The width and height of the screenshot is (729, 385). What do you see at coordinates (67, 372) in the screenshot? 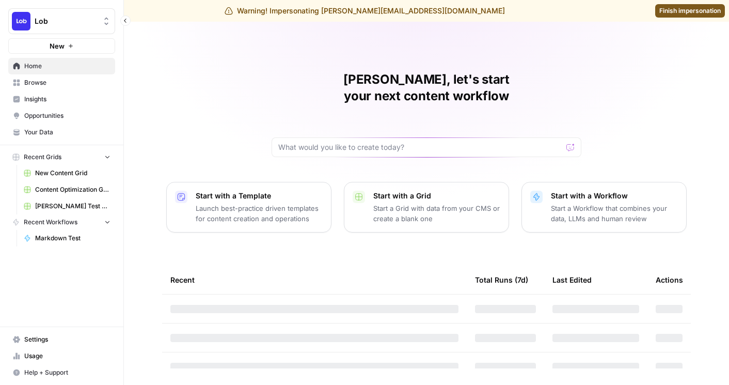
I see `span: Help + Support` at bounding box center [67, 372].